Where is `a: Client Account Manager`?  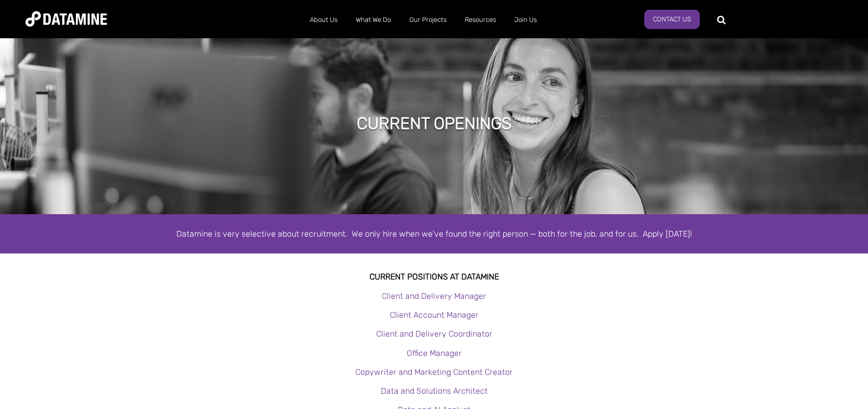 a: Client Account Manager is located at coordinates (435, 315).